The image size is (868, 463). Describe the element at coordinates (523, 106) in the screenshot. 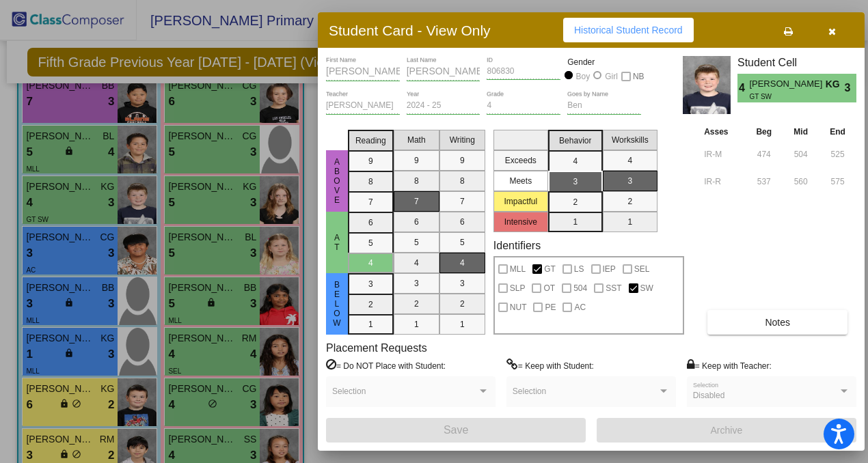

I see `input: grade` at that location.